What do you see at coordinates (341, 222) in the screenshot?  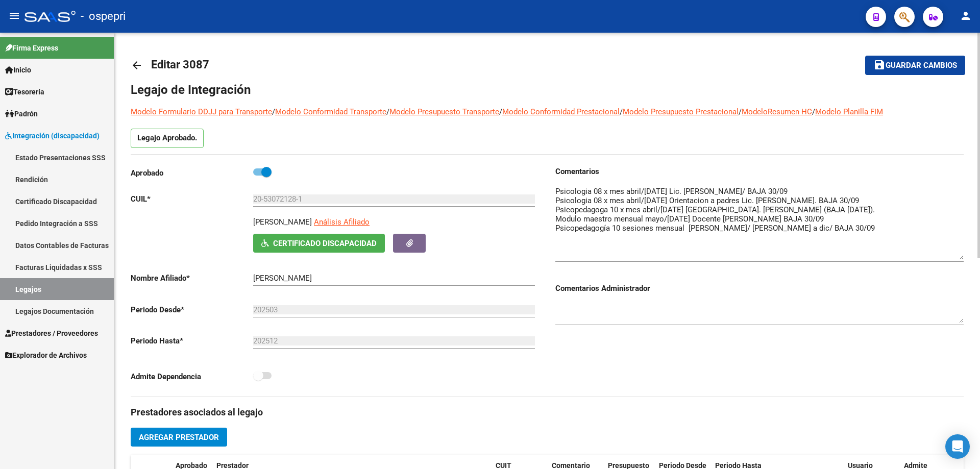 I see `span: Análisis Afiliado` at bounding box center [341, 222].